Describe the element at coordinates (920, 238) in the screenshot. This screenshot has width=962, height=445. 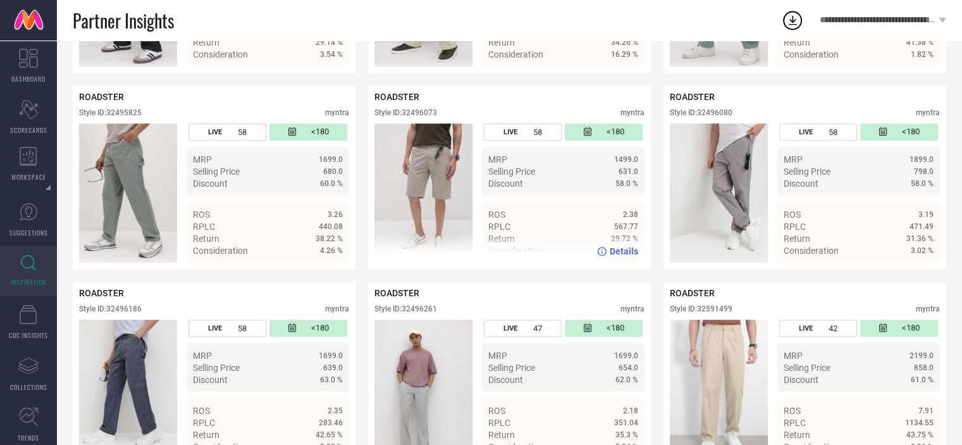
I see `span: 31.36 %` at that location.